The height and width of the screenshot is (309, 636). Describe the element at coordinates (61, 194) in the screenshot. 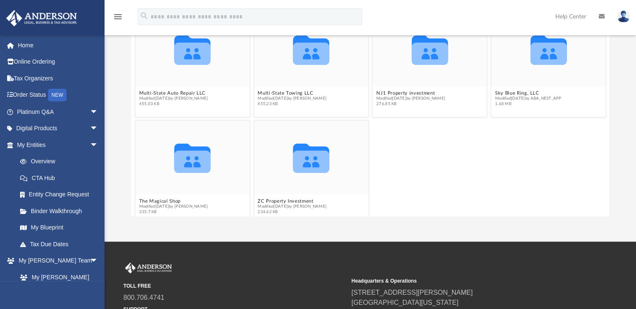

I see `a: Entity Change Request` at that location.